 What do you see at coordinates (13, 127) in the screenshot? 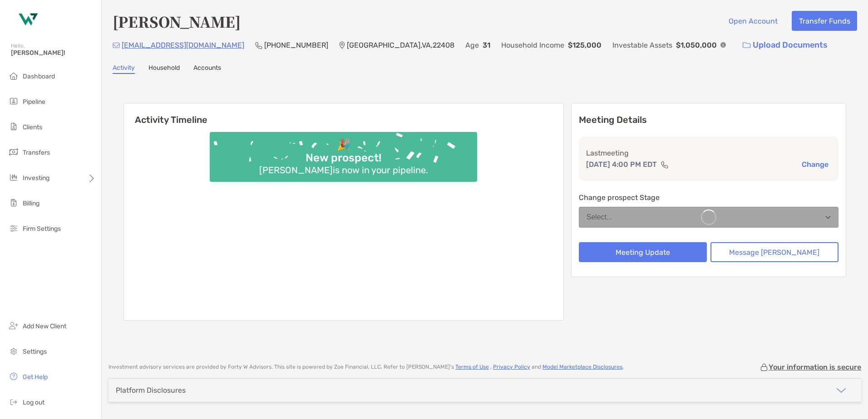
I see `img: clients icon` at bounding box center [13, 127].